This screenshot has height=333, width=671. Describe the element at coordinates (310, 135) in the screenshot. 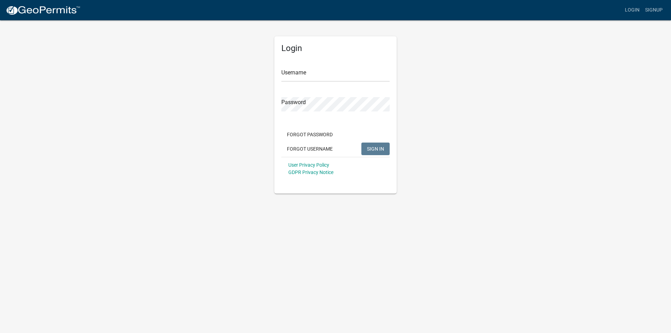

I see `button: Forgot Password` at that location.